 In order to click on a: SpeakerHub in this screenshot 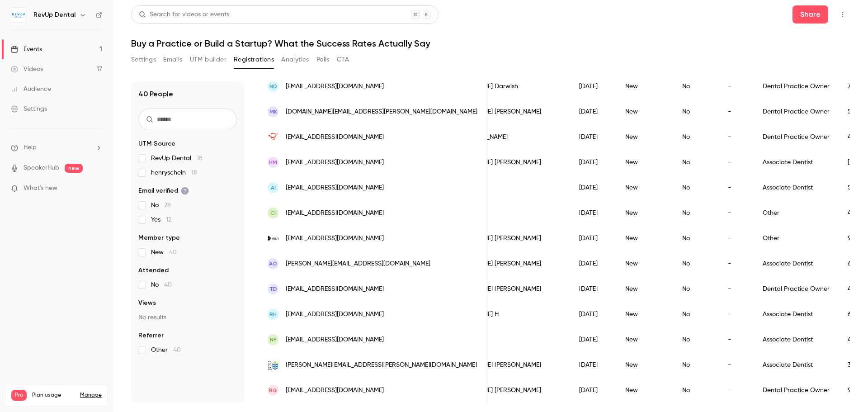, I will do `click(41, 168)`.